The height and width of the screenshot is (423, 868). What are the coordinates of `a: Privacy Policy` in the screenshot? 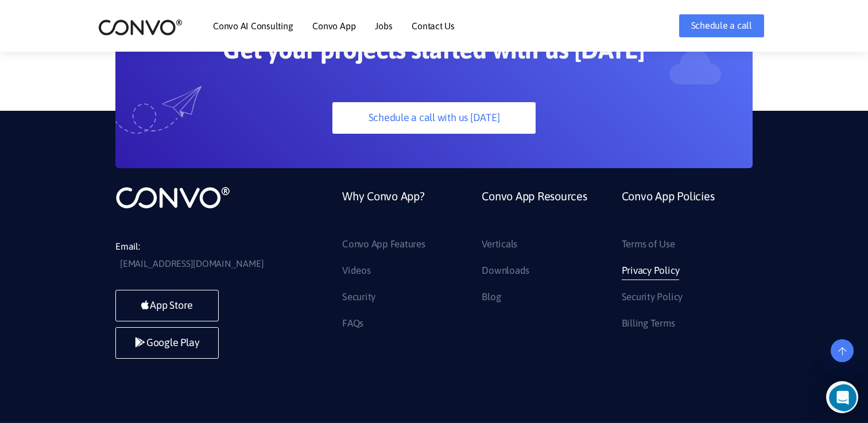 It's located at (651, 271).